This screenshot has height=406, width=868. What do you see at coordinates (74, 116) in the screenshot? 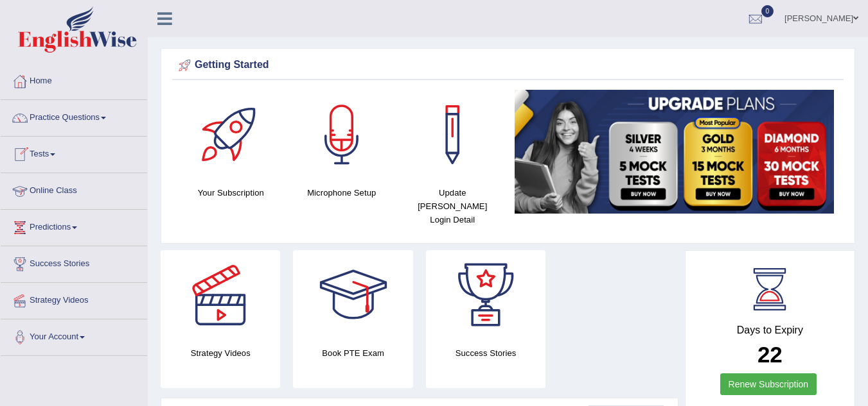
I see `a: Practice Questions` at bounding box center [74, 116].